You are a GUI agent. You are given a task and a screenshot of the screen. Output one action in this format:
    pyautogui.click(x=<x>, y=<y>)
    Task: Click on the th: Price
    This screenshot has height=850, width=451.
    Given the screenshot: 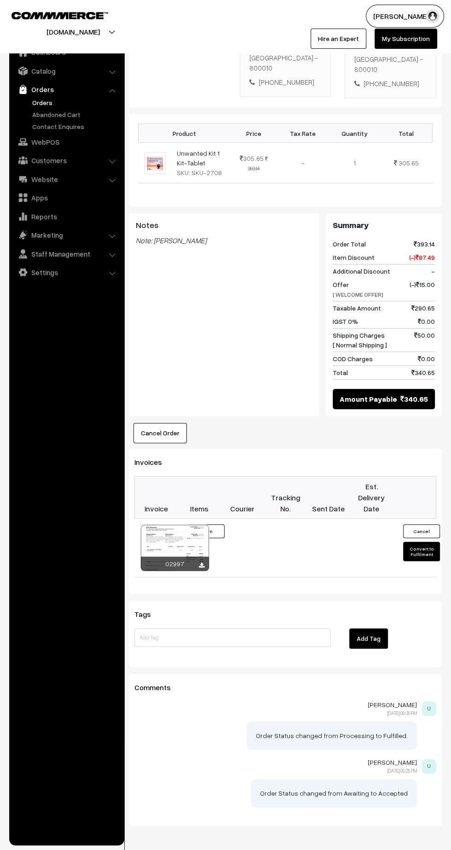 What is the action you would take?
    pyautogui.click(x=254, y=133)
    